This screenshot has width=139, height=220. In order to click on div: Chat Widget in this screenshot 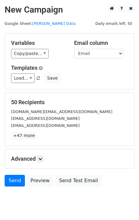, I will do `click(123, 205)`.